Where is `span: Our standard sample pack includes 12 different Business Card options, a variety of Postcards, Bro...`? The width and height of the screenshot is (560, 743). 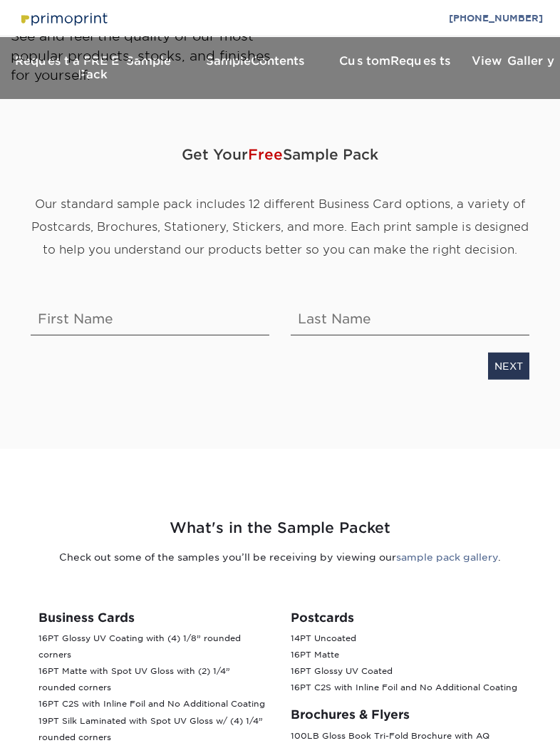
span: Our standard sample pack includes 12 different Business Card options, a variety of Postcards, Bro... is located at coordinates (280, 226).